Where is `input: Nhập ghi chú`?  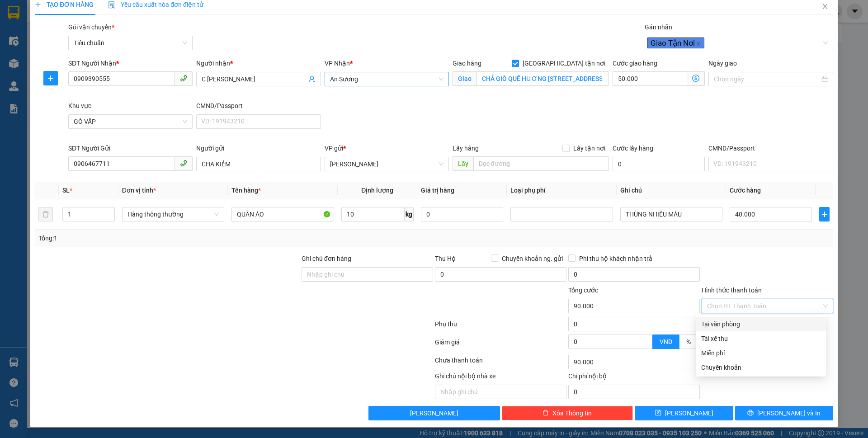
input: Nhập ghi chú is located at coordinates (501, 392).